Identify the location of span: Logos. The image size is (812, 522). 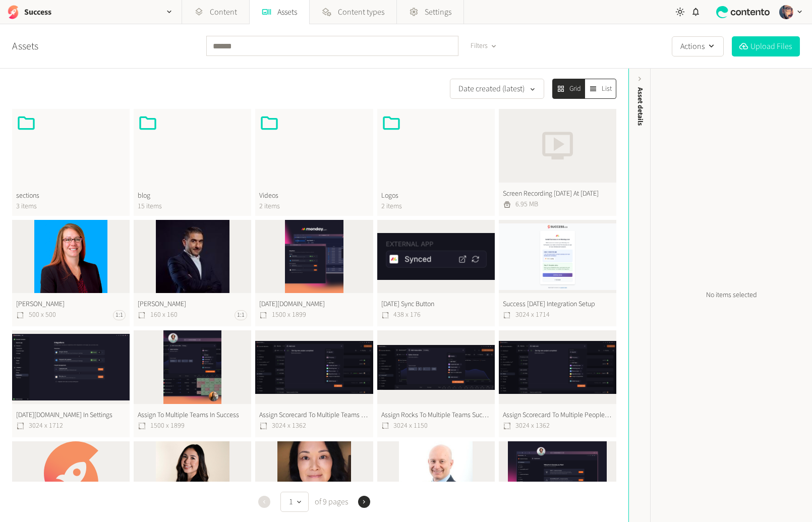
(436, 196).